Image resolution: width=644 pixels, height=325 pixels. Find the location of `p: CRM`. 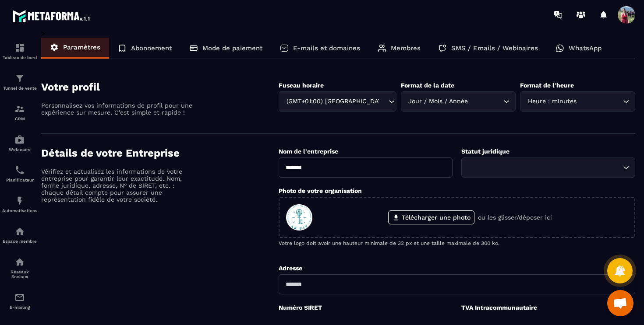

p: CRM is located at coordinates (19, 118).